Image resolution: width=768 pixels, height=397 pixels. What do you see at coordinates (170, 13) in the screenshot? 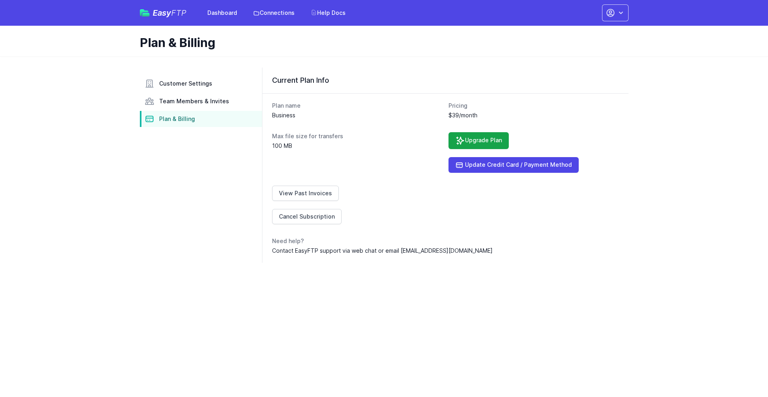
I see `span: Easy` at bounding box center [170, 13].